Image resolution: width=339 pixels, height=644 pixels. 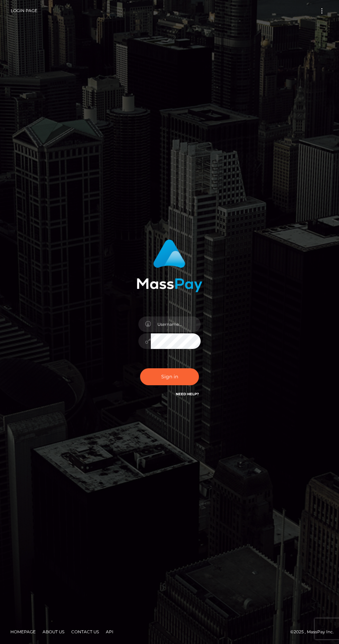 I want to click on a: Homepage, so click(x=23, y=632).